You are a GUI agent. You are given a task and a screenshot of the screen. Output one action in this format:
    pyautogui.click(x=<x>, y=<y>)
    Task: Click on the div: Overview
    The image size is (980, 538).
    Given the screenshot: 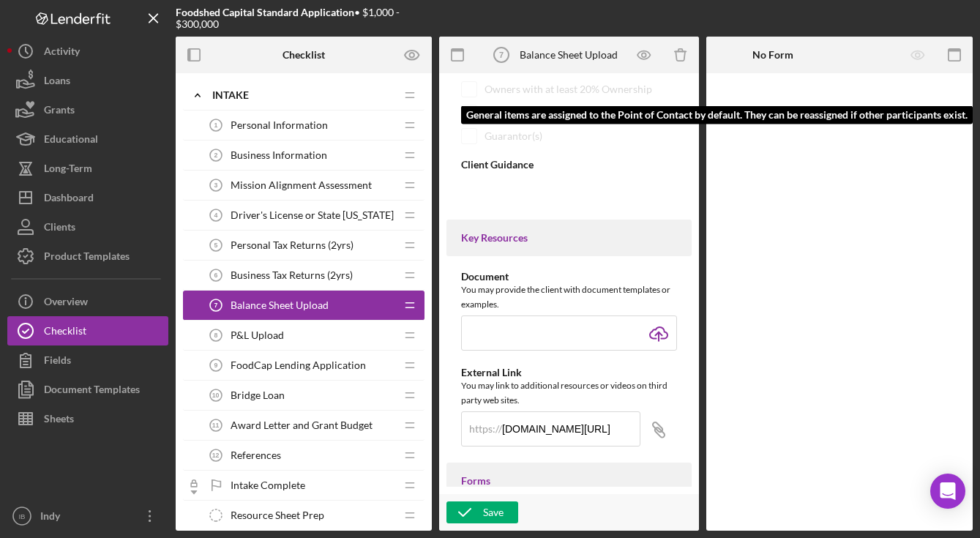 What is the action you would take?
    pyautogui.click(x=66, y=303)
    